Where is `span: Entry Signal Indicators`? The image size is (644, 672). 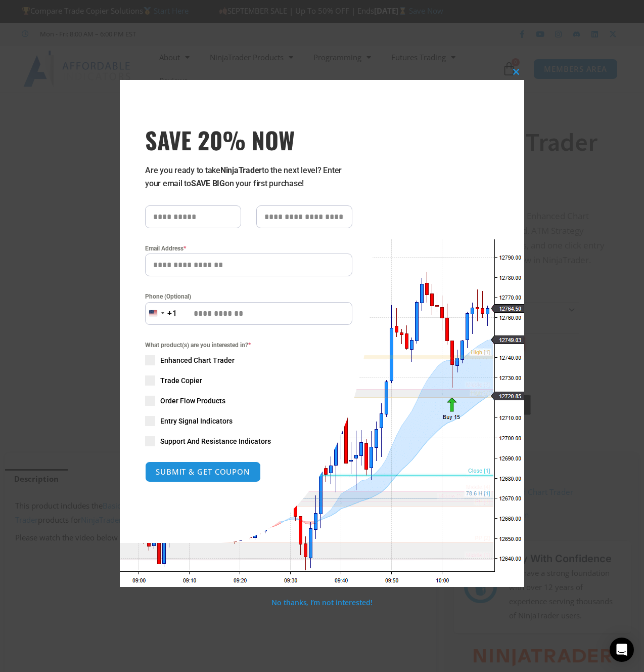 span: Entry Signal Indicators is located at coordinates (196, 421).